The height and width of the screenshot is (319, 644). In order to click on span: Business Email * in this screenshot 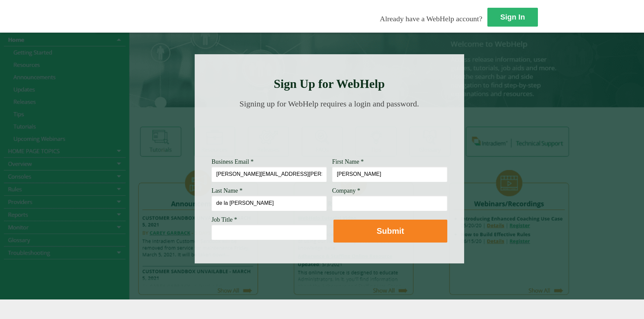, I will do `click(232, 162)`.